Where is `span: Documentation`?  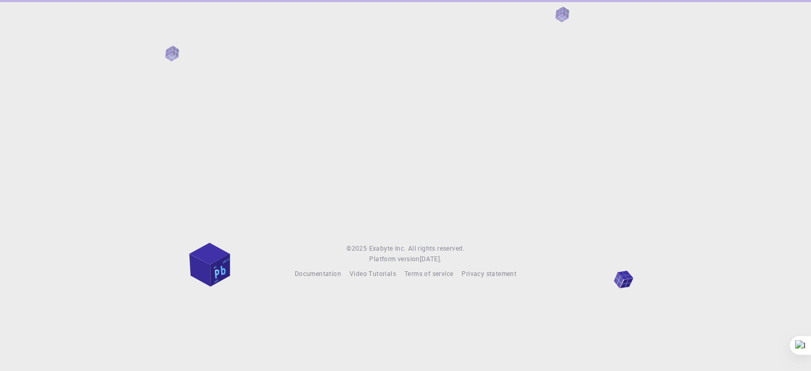 span: Documentation is located at coordinates (318, 273).